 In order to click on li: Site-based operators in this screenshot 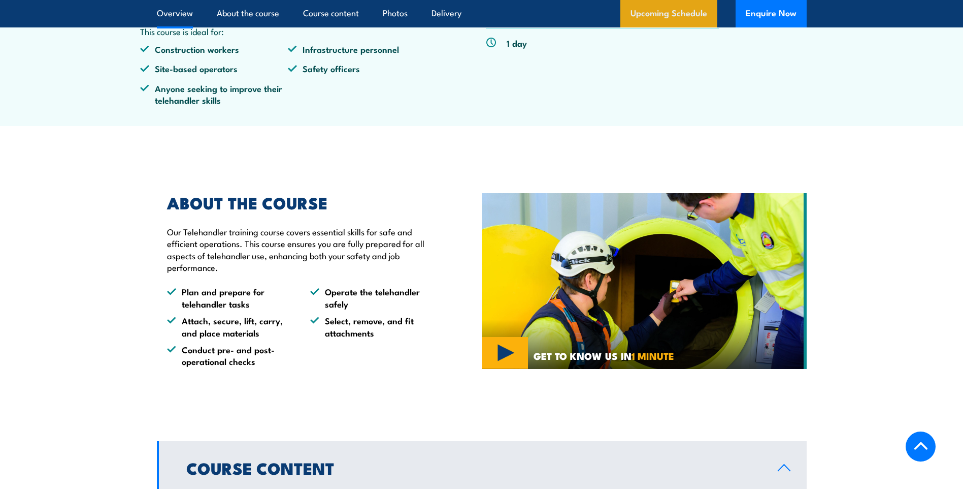, I will do `click(214, 68)`.